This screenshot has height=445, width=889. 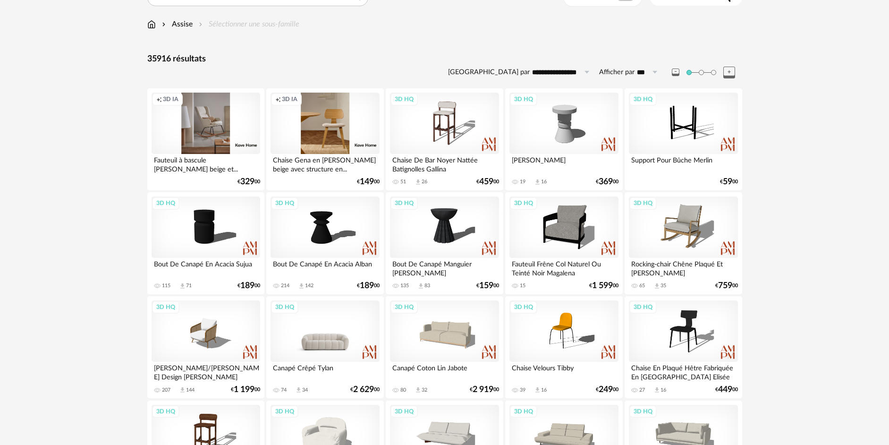 What do you see at coordinates (325, 267) in the screenshot?
I see `div: Bout De Canapé En Acacia Alban` at bounding box center [325, 267].